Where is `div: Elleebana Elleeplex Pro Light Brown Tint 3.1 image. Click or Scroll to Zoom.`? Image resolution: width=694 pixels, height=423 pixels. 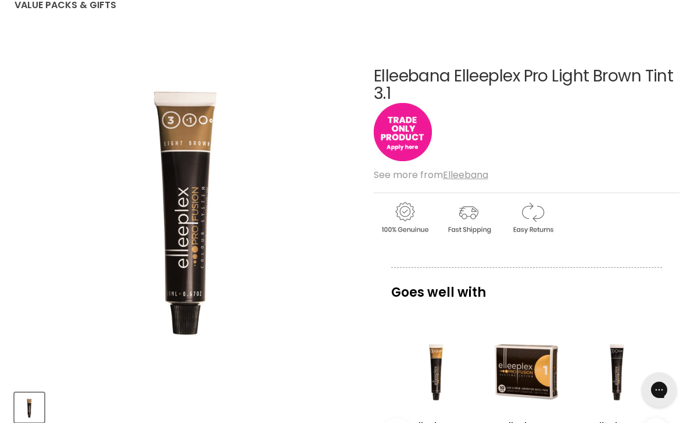 div: Elleebana Elleeplex Pro Light Brown Tint 3.1 image. Click or Scroll to Zoom. is located at coordinates (185, 209).